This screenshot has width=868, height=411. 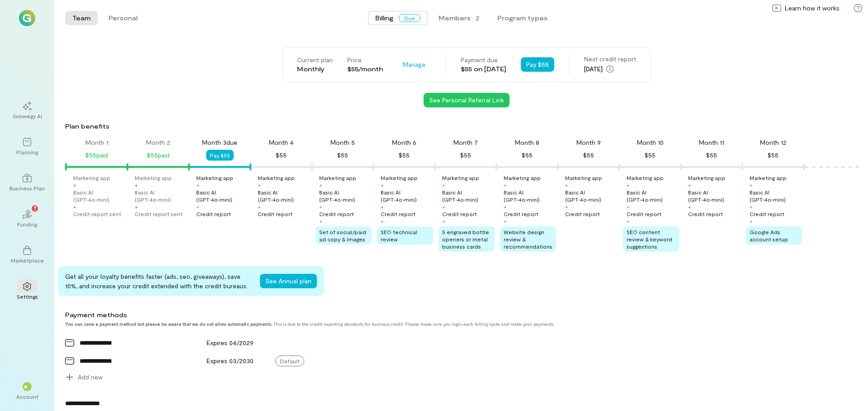 I want to click on div: Members · 2, so click(x=459, y=19).